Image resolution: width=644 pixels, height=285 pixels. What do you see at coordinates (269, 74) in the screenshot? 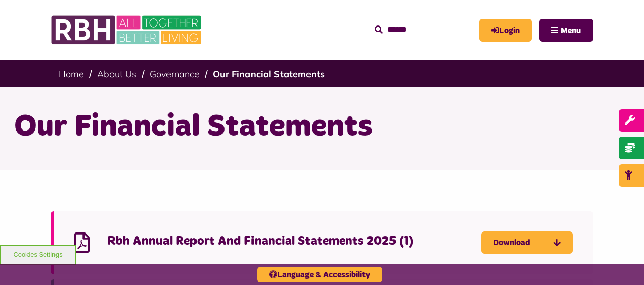
I see `a: Our Financial Statements` at bounding box center [269, 74].